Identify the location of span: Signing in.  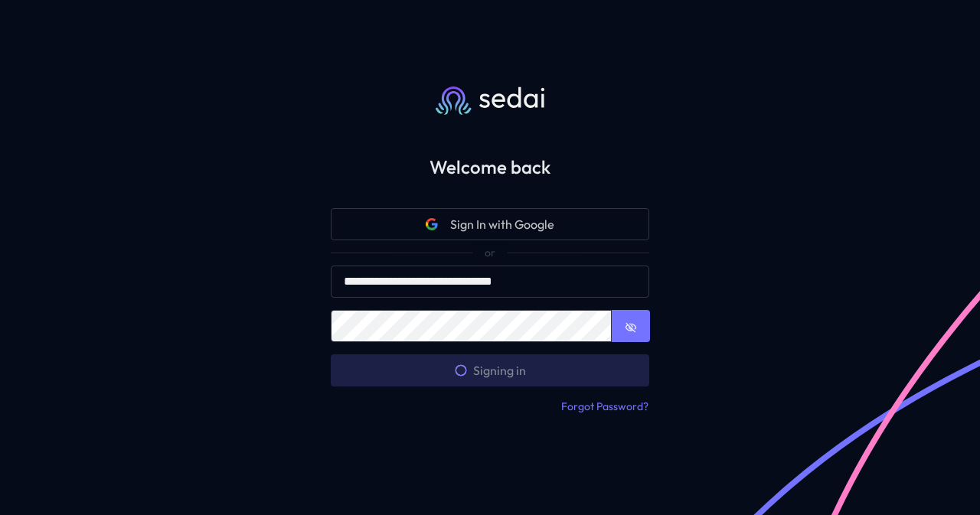
(490, 370).